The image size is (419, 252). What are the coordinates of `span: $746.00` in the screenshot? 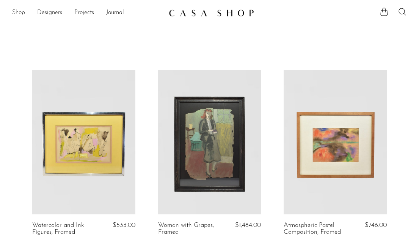 It's located at (376, 225).